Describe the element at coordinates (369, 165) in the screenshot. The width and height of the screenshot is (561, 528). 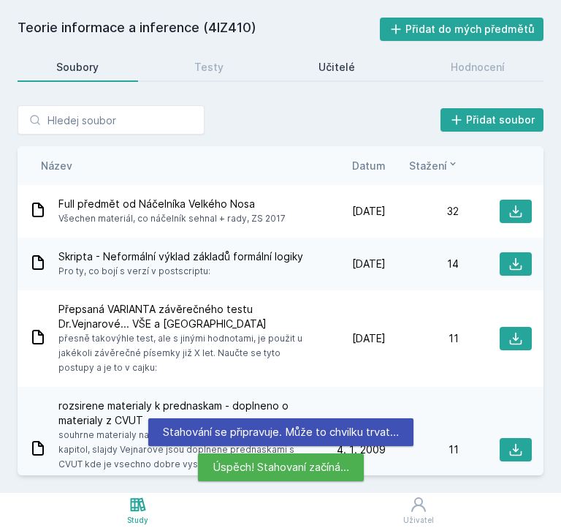
I see `button: Datum` at that location.